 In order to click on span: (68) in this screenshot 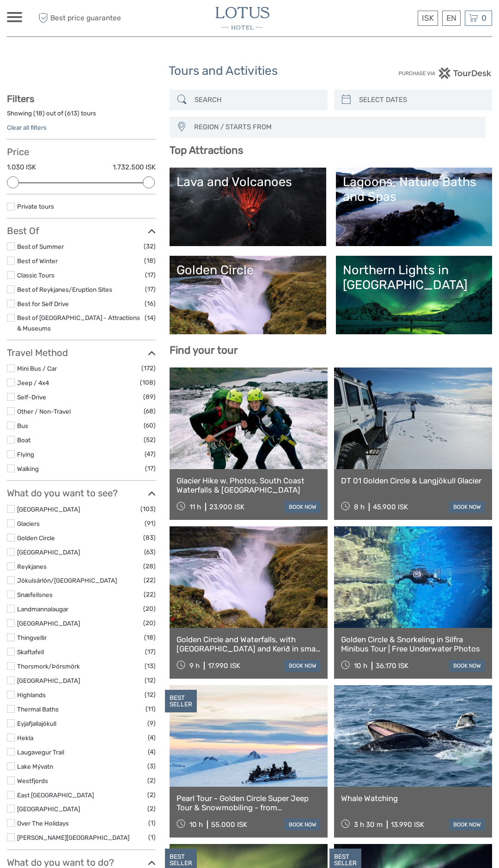, I will do `click(150, 410)`.